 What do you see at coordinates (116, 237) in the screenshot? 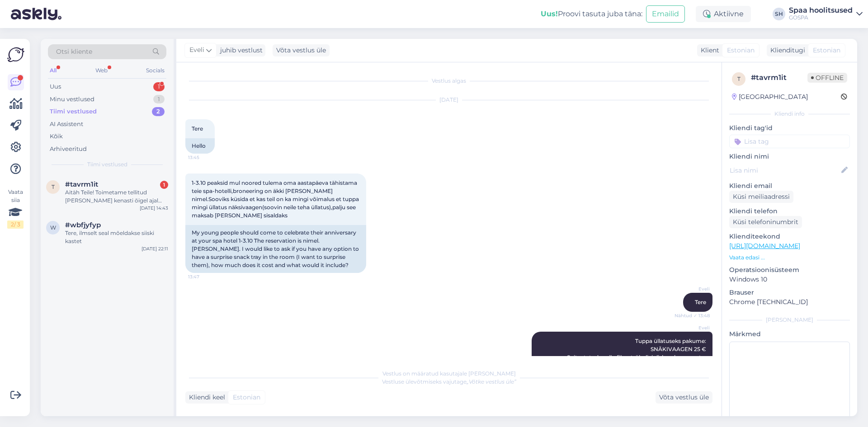
I see `div: Tere, ilmselt seal mõeldakse siiski kastet` at bounding box center [116, 237].